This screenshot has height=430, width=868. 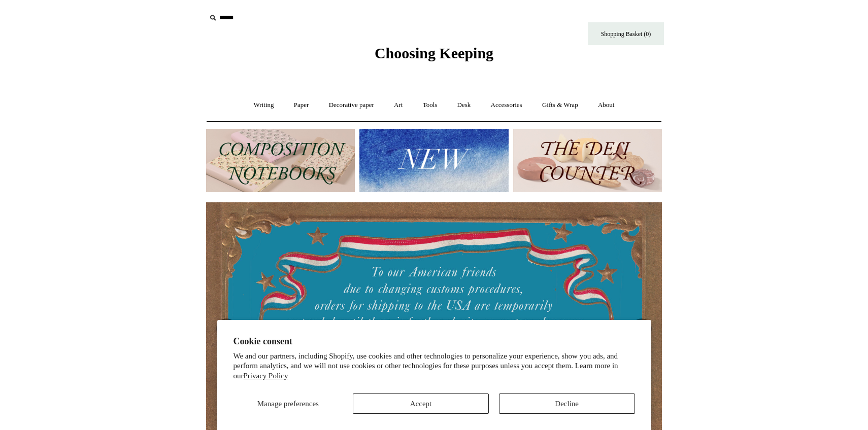 I want to click on a: The Deli Counter, so click(x=587, y=160).